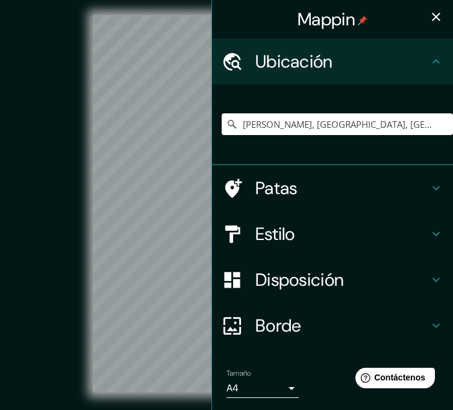  Describe the element at coordinates (332, 188) in the screenshot. I see `div: Patas` at that location.